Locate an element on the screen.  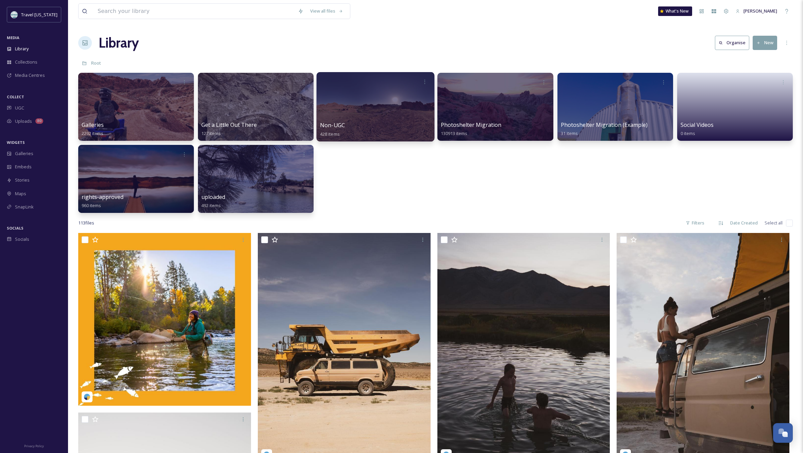
span: Library is located at coordinates (22, 49).